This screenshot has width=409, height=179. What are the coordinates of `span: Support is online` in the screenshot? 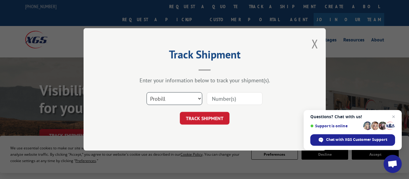 It's located at (336, 126).